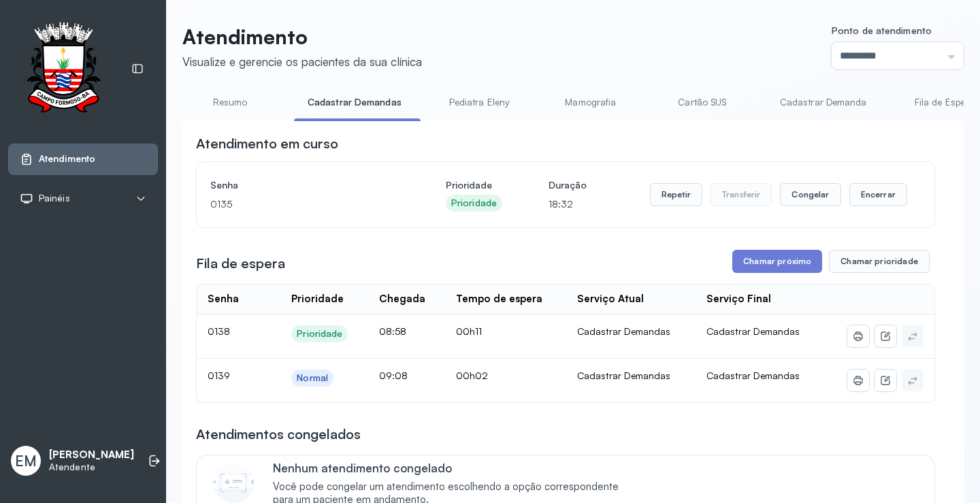 The height and width of the screenshot is (503, 980). What do you see at coordinates (219, 375) in the screenshot?
I see `span: 0139` at bounding box center [219, 375].